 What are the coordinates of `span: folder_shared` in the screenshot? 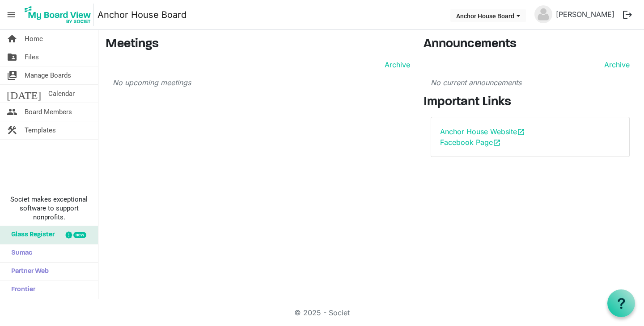 It's located at (12, 57).